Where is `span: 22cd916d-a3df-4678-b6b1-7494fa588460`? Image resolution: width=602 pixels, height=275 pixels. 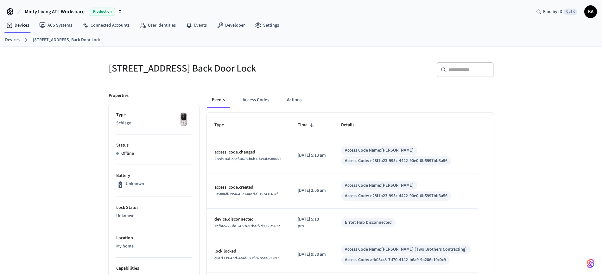
span: 22cd916d-a3df-4678-b6b1-7494fa588460 is located at coordinates (247, 159).